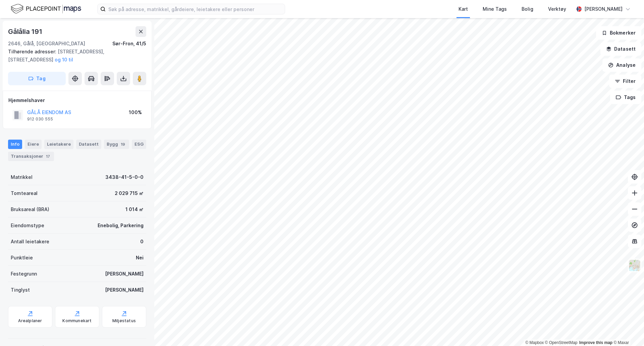 The height and width of the screenshot is (346, 644). What do you see at coordinates (619, 33) in the screenshot?
I see `button: Bokmerker` at bounding box center [619, 33].